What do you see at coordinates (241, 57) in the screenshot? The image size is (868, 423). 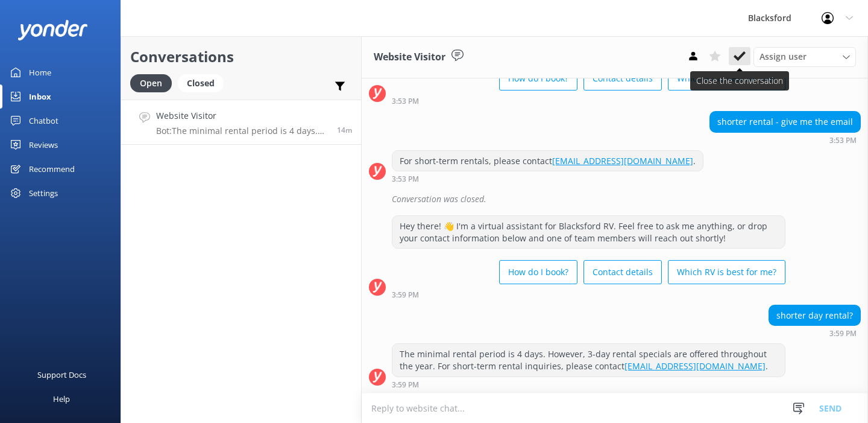 I see `h2: Conversations` at bounding box center [241, 57].